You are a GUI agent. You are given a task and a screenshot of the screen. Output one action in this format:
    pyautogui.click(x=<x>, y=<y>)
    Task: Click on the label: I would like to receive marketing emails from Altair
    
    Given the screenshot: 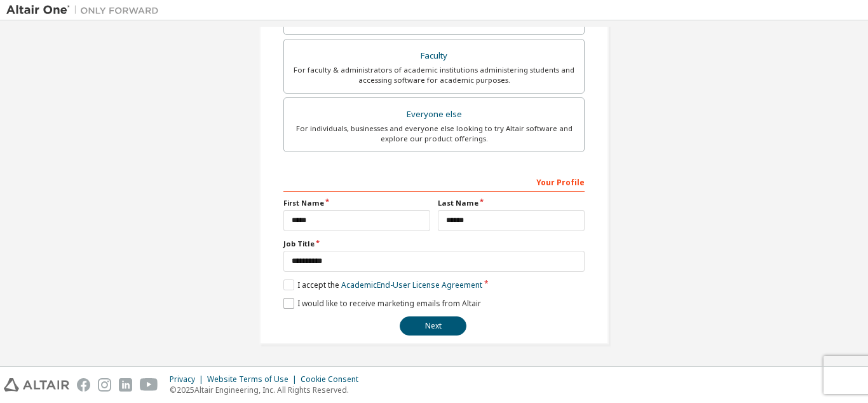 What is the action you would take?
    pyautogui.click(x=382, y=303)
    